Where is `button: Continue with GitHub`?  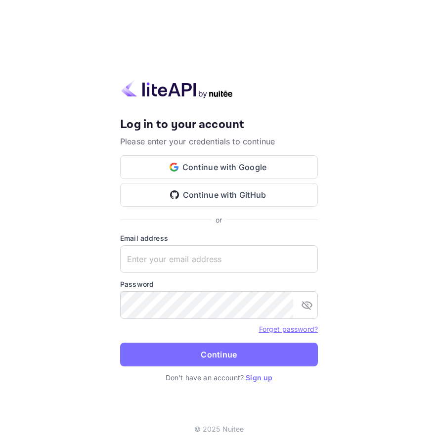
button: Continue with GitHub is located at coordinates (219, 195).